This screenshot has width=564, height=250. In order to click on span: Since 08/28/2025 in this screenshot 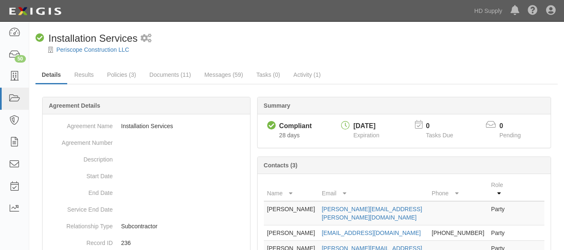, I will do `click(289, 135)`.